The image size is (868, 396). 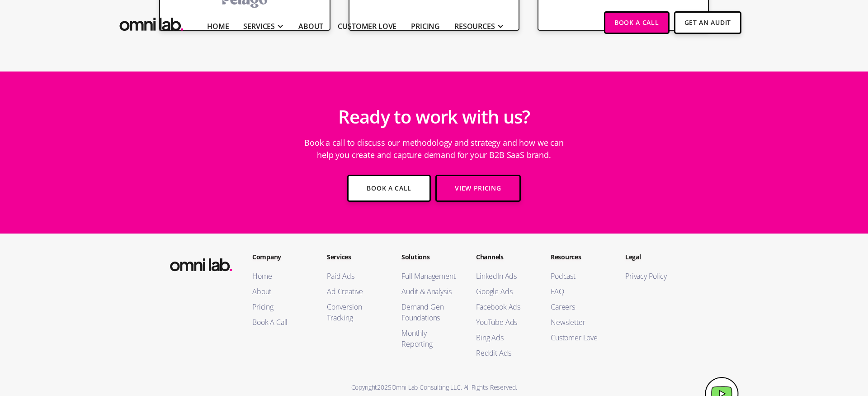 I want to click on a: Google Ads, so click(x=504, y=291).